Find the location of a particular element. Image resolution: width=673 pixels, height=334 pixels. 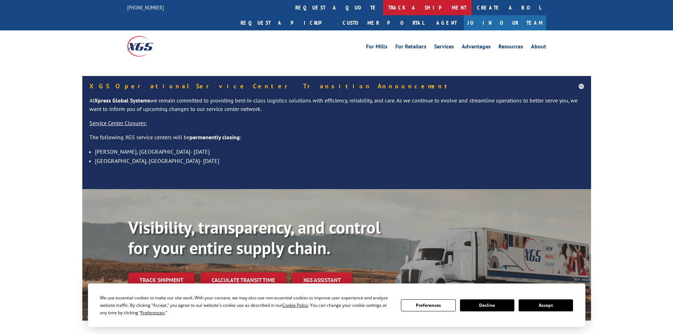

button: Preferences is located at coordinates (428, 305).